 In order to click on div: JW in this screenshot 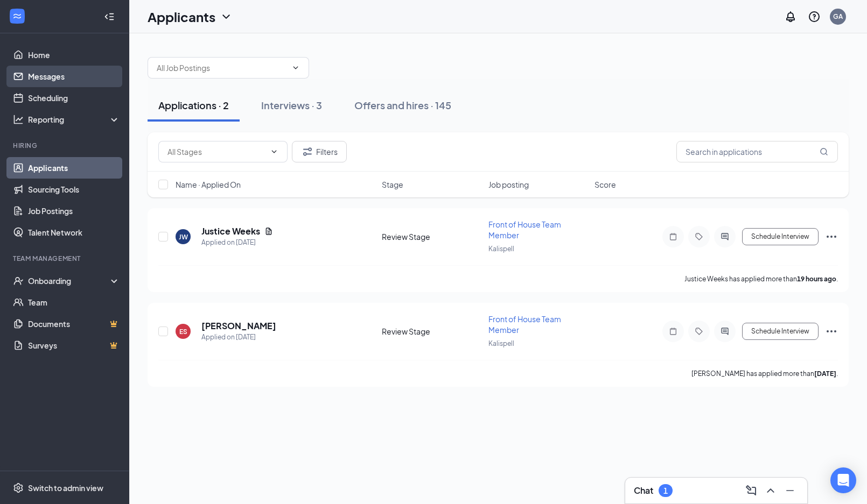, I will do `click(183, 236)`.